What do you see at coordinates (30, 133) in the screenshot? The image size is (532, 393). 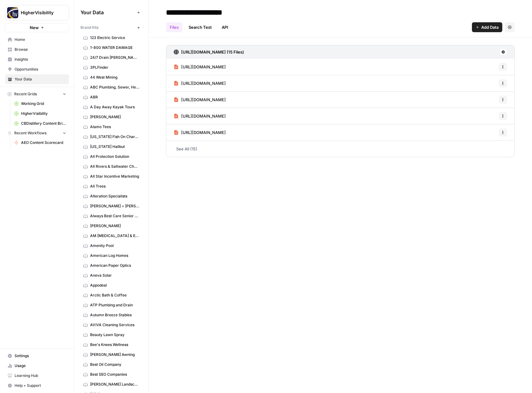 I see `span: Recent Workflows` at bounding box center [30, 133].